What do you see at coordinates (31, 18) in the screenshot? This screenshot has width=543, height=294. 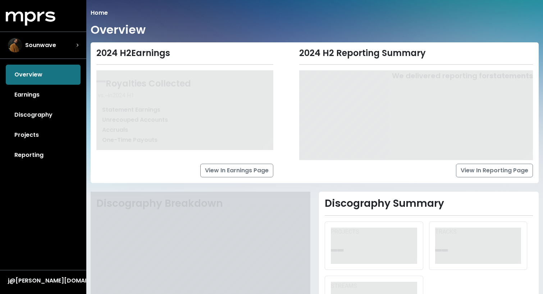 I see `a: mprs logo` at bounding box center [31, 18].